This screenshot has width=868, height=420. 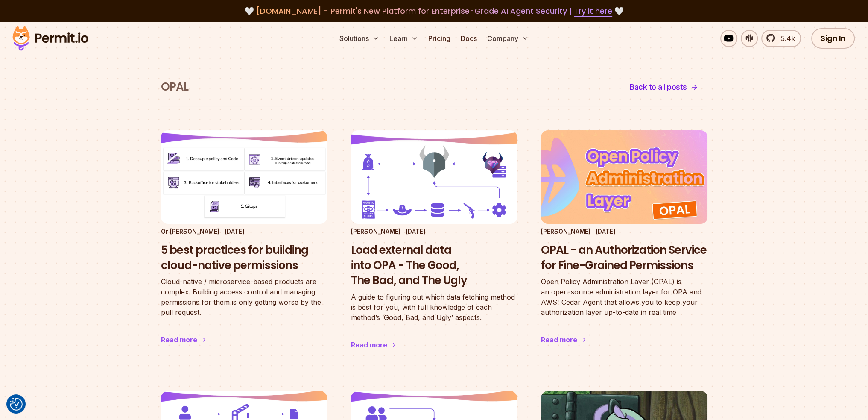 What do you see at coordinates (469, 38) in the screenshot?
I see `a: Docs` at bounding box center [469, 38].